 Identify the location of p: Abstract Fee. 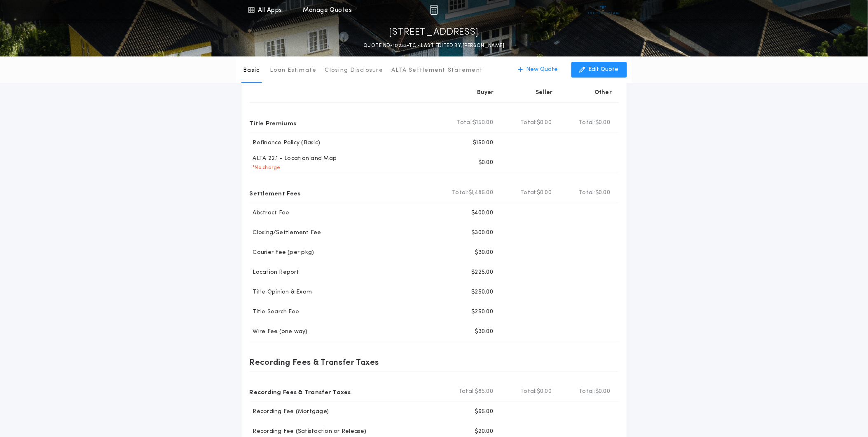
(270, 213).